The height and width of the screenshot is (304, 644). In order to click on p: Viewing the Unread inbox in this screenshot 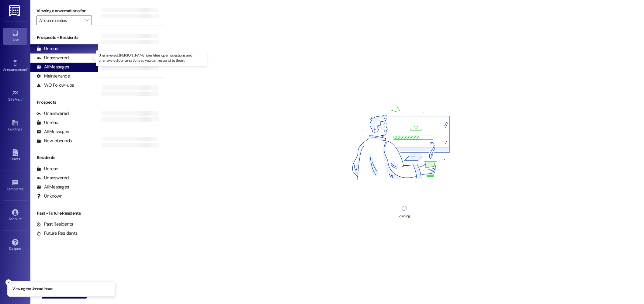, I will do `click(33, 290)`.